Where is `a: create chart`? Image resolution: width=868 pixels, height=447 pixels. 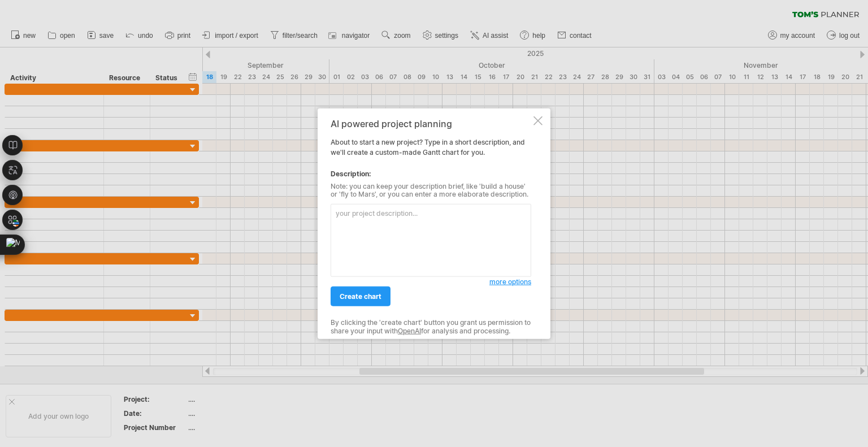 a: create chart is located at coordinates (360, 297).